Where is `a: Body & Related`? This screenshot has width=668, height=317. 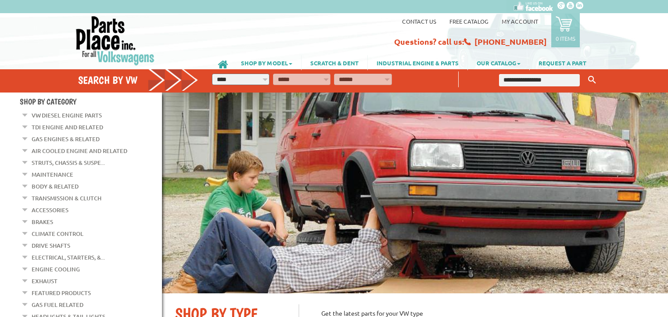 a: Body & Related is located at coordinates (55, 186).